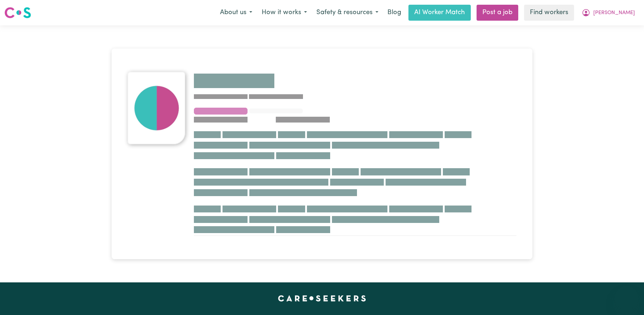 This screenshot has height=315, width=644. I want to click on a: Blog, so click(394, 13).